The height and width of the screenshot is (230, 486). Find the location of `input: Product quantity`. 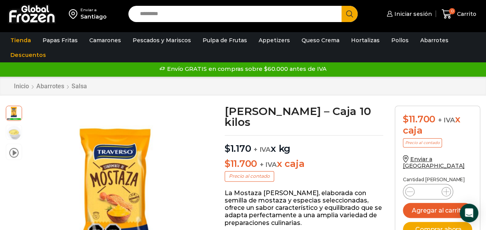

input: Product quantity is located at coordinates (428, 191).